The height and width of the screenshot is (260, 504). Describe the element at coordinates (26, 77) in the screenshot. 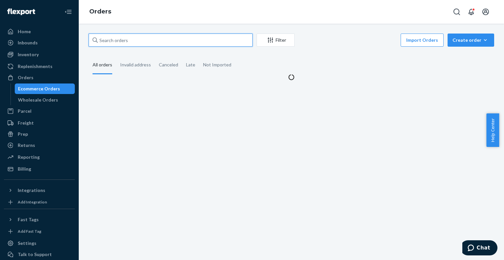

I see `div: Orders` at that location.